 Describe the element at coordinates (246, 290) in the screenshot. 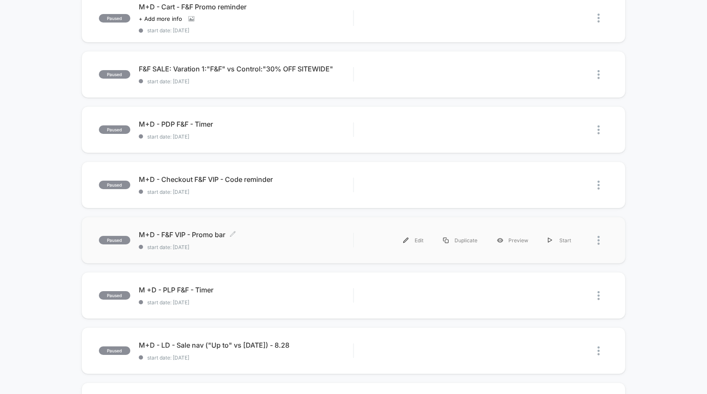

I see `span: M +D - PLP F&F - Timer` at that location.